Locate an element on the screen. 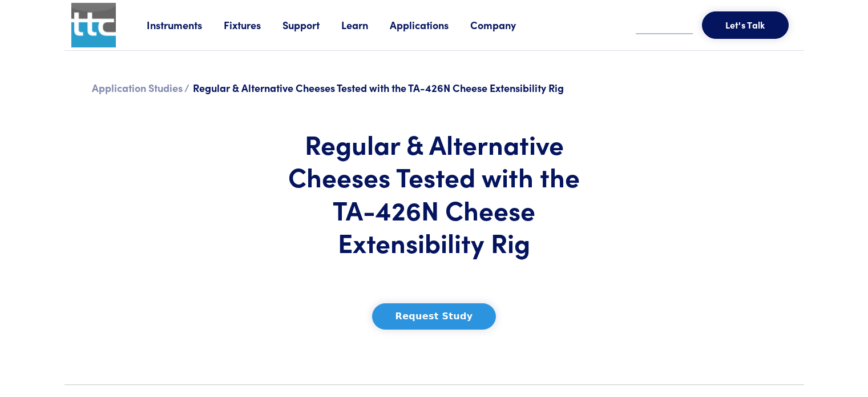 This screenshot has width=868, height=397. button: Let's Talk is located at coordinates (746, 25).